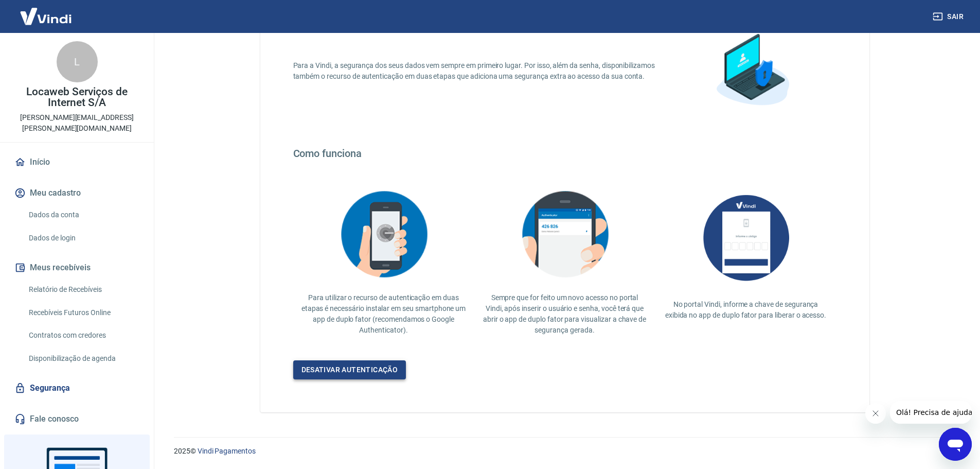 The height and width of the screenshot is (469, 980). Describe the element at coordinates (564, 314) in the screenshot. I see `p: Sempre que for feito um novo acesso no portal Vindi, após inserir o usuário e senha, você terá qu...` at that location.